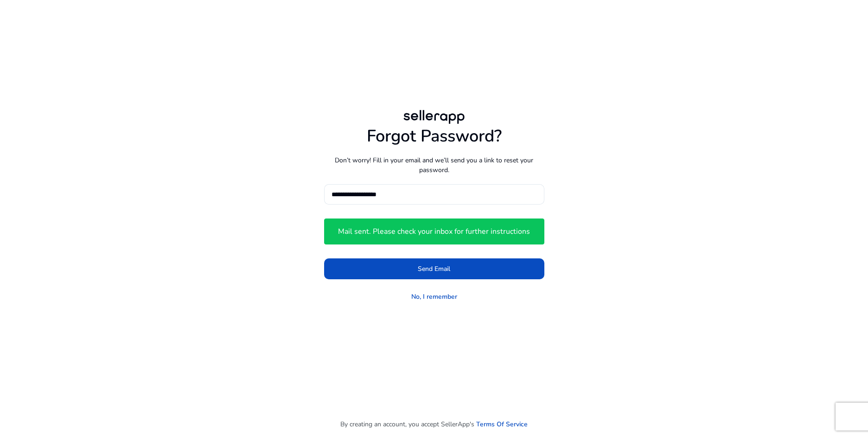  What do you see at coordinates (434, 268) in the screenshot?
I see `span: Send Email` at bounding box center [434, 268].